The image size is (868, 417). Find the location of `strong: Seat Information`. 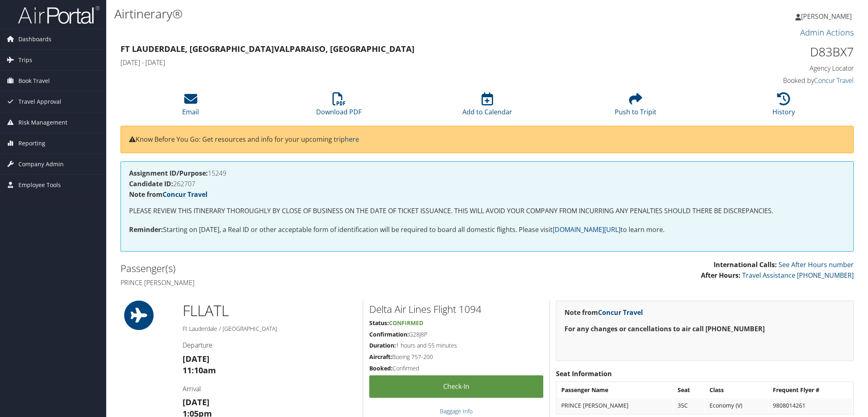

strong: Seat Information is located at coordinates (584, 374).